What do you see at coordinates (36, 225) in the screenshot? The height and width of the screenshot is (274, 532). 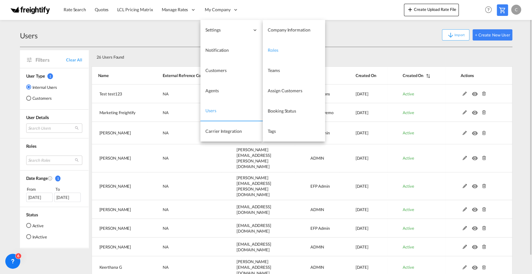 I see `md-radio-button: Active` at bounding box center [36, 225].